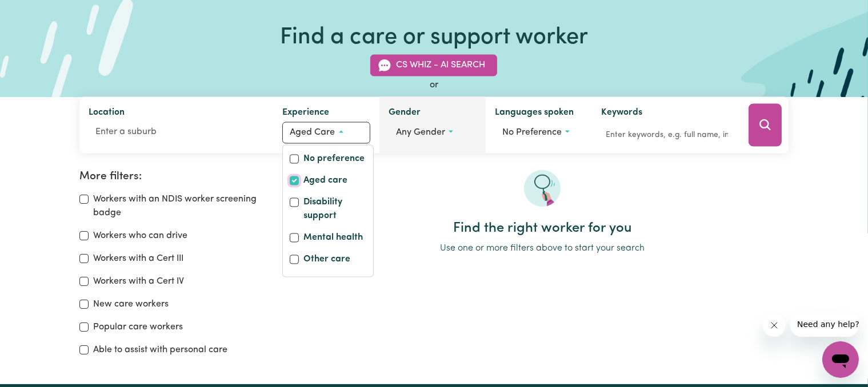  Describe the element at coordinates (542, 248) in the screenshot. I see `p: Use one or more filters above to start your search` at that location.